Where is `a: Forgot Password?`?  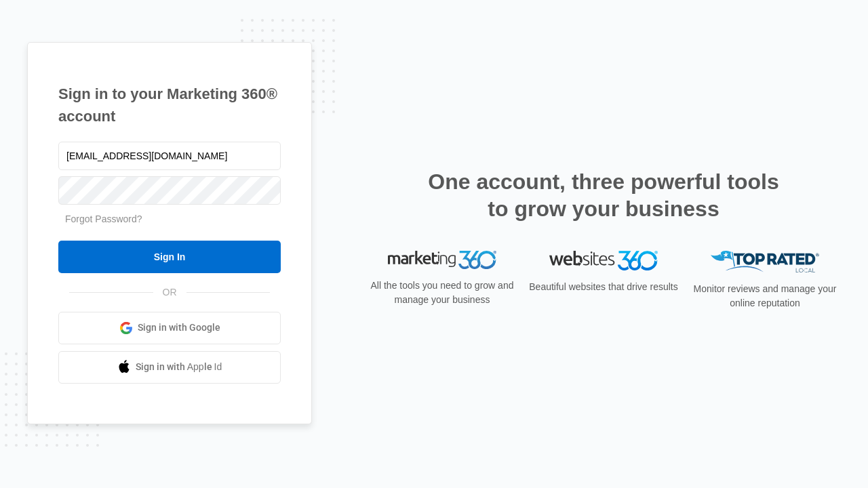 a: Forgot Password? is located at coordinates (104, 219).